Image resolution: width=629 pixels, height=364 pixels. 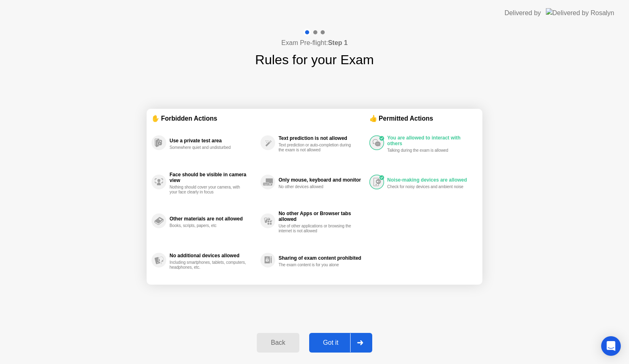 I want to click on div: Text prediction is not allowed, so click(x=322, y=138).